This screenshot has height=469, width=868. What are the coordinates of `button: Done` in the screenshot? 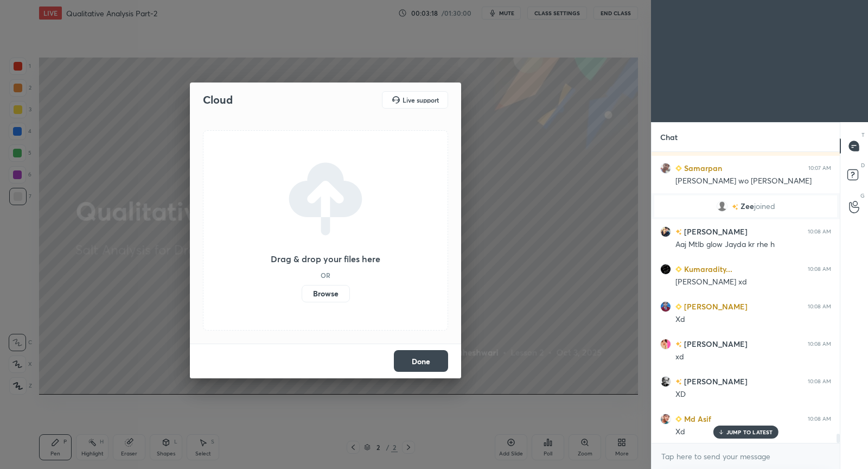 It's located at (421, 361).